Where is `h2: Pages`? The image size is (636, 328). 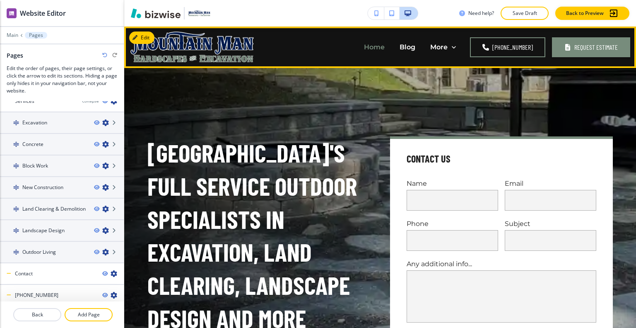
h2: Pages is located at coordinates (15, 55).